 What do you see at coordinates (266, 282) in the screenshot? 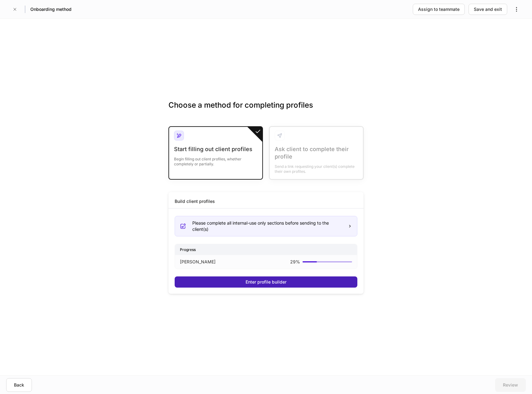
I see `div: Enter profile builder` at bounding box center [266, 282].